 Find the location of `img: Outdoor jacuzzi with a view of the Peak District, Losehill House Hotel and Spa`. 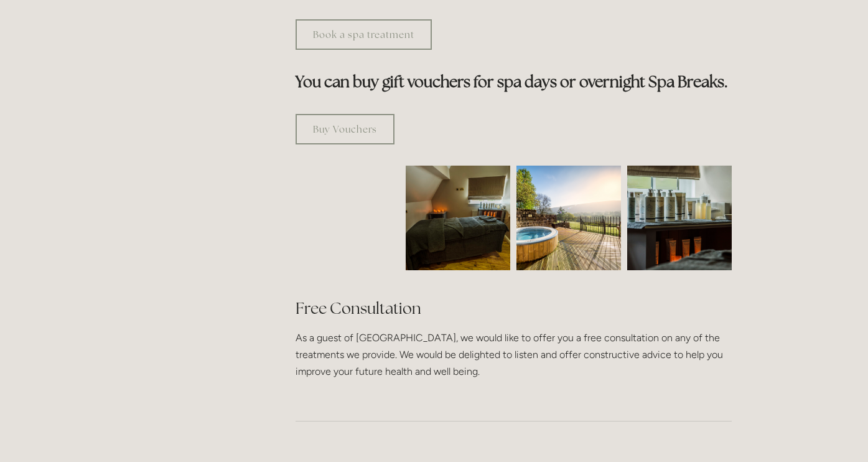

img: Outdoor jacuzzi with a view of the Peak District, Losehill House Hotel and Spa is located at coordinates (568, 218).